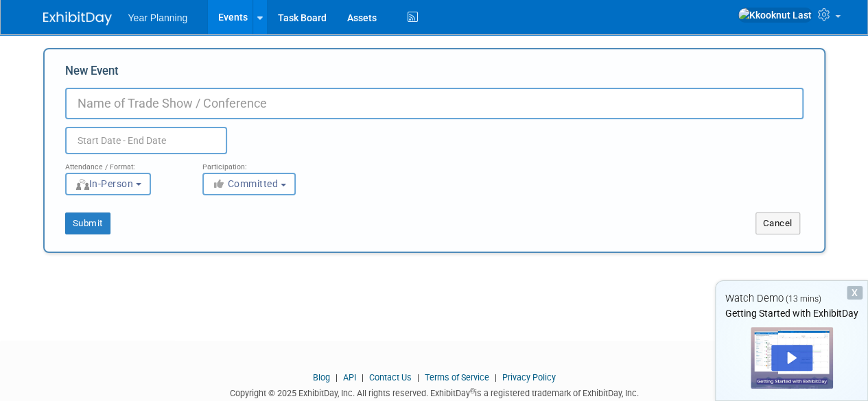  What do you see at coordinates (249, 184) in the screenshot?
I see `button: Committed` at bounding box center [249, 184].